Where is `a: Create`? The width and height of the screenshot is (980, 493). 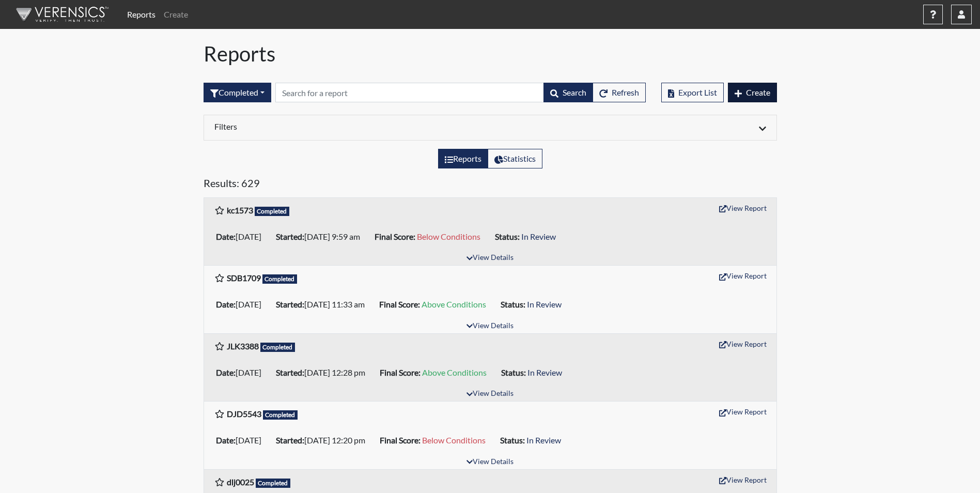 a: Create is located at coordinates (176, 15).